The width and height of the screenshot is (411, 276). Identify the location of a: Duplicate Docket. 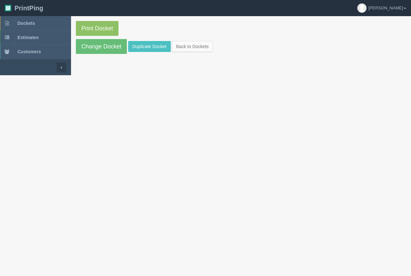
(149, 46).